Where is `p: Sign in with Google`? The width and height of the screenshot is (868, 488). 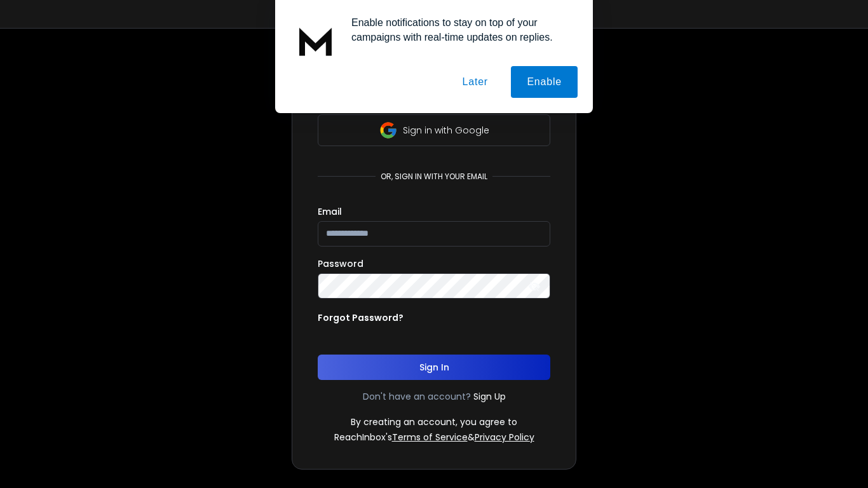 p: Sign in with Google is located at coordinates (445, 130).